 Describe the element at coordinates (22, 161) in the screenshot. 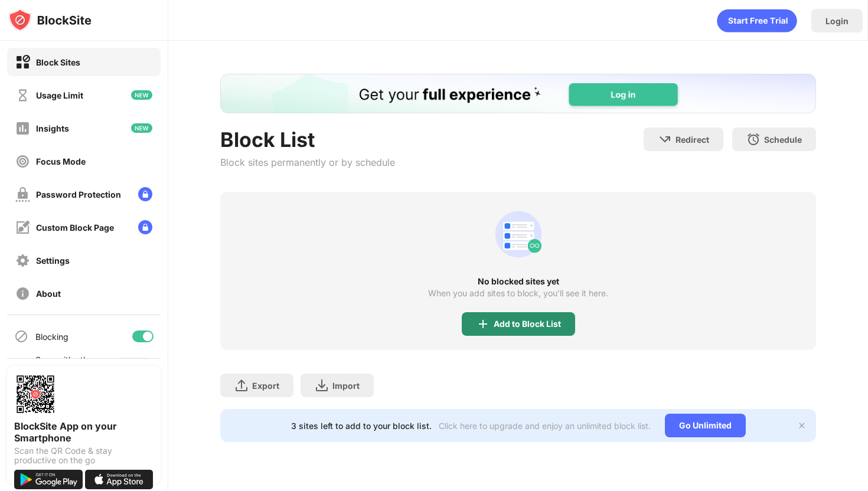

I see `img: focus-off.svg` at that location.